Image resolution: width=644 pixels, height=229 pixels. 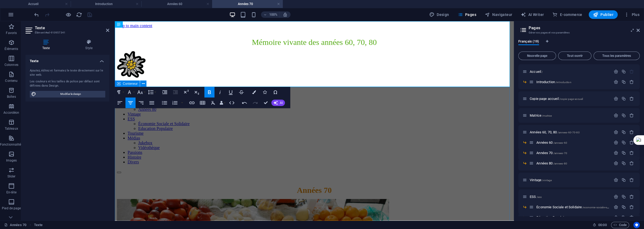 I want to click on i: Annuler : Modifier le texte (Ctrl+Z), so click(x=37, y=14).